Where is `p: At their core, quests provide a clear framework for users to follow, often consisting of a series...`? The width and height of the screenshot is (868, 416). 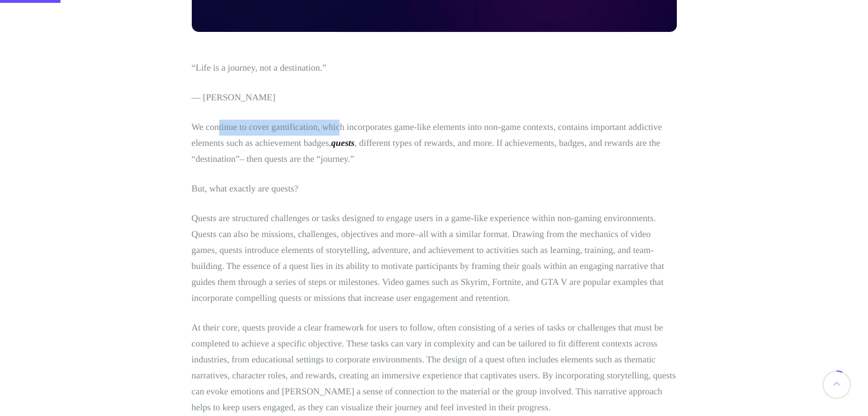
p: At their core, quests provide a clear framework for users to follow, often consisting of a series... is located at coordinates (434, 369).